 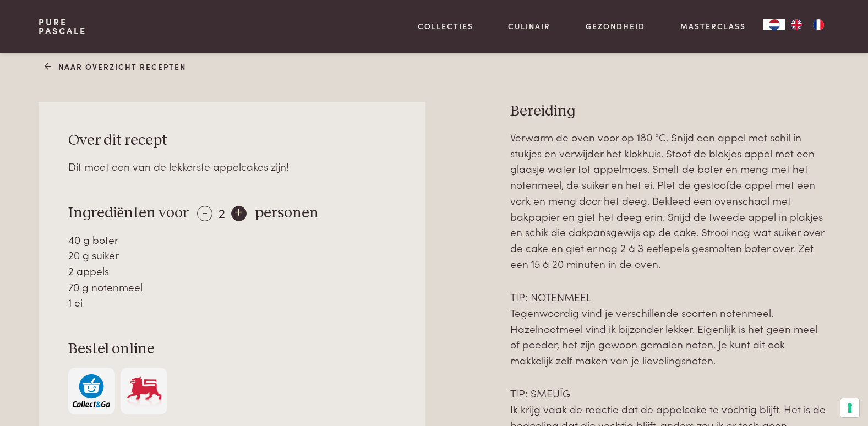 What do you see at coordinates (774, 25) in the screenshot?
I see `div: Language` at bounding box center [774, 25].